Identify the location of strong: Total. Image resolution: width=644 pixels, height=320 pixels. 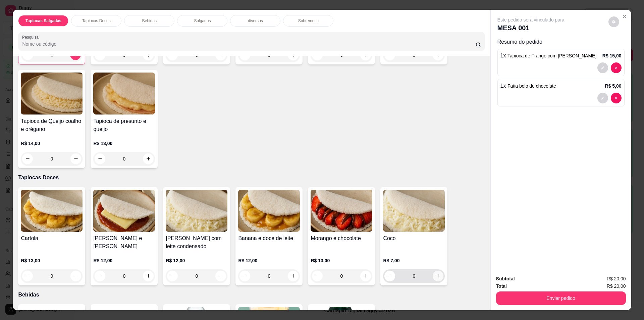
(502, 286).